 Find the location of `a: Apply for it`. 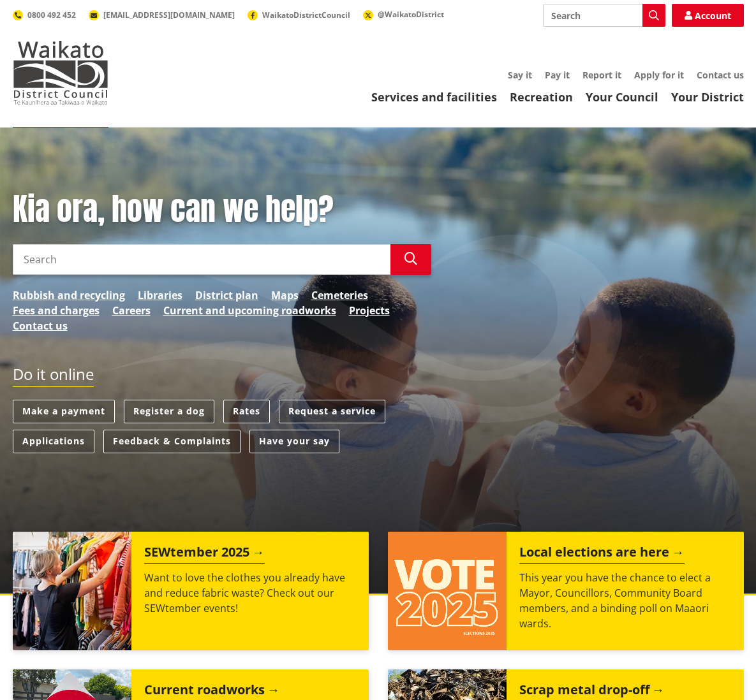

a: Apply for it is located at coordinates (659, 75).